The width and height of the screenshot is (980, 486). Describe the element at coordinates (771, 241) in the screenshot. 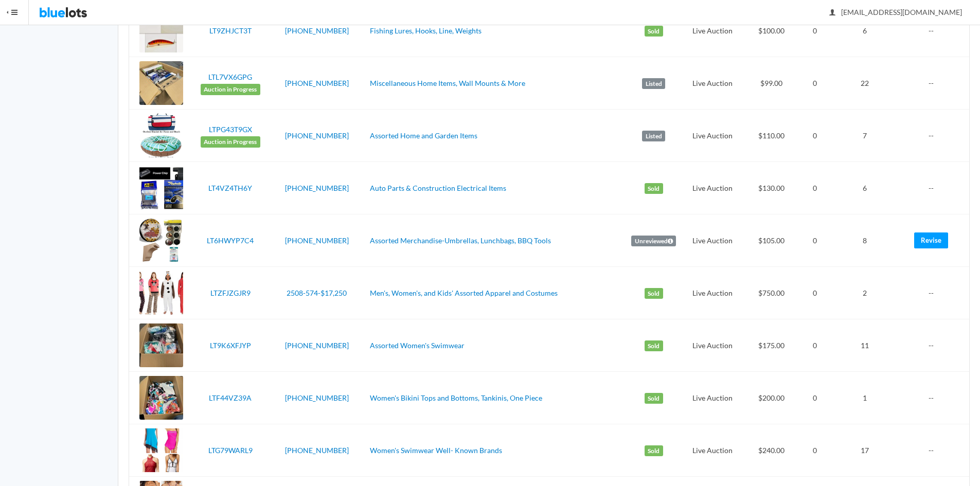

I see `td: $105.00` at that location.